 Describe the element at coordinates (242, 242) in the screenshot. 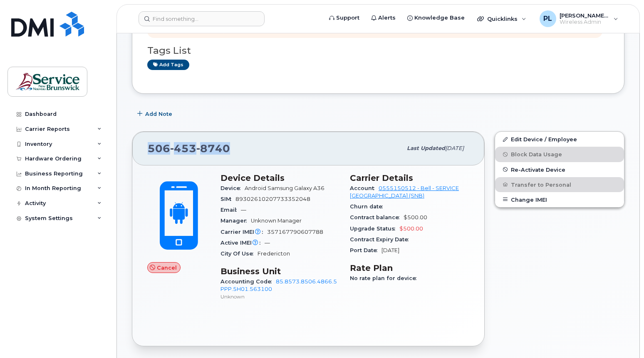

I see `span: Active IMEI` at that location.